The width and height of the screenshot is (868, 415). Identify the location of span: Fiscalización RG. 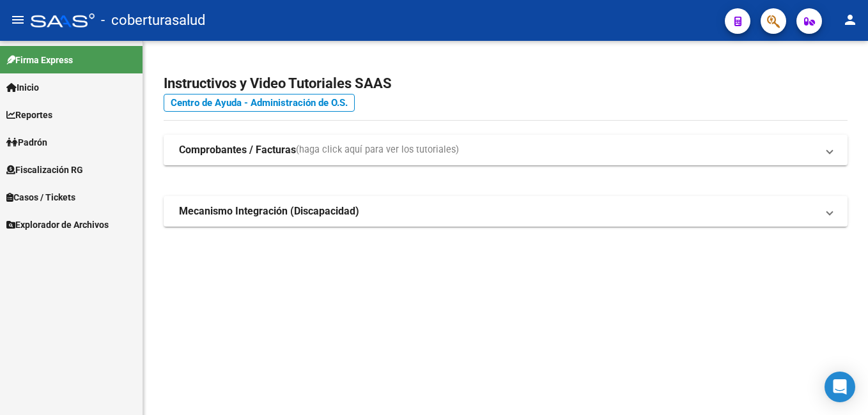
(45, 170).